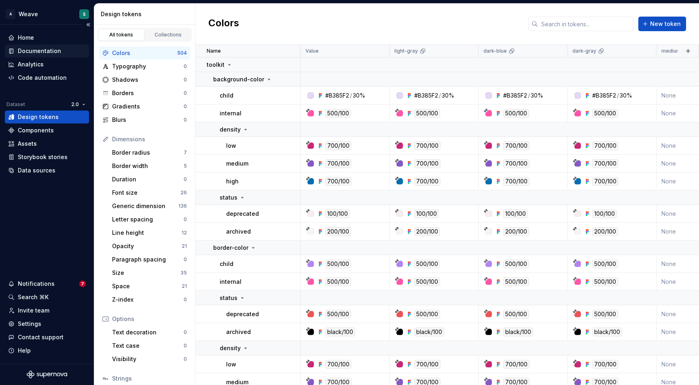 Image resolution: width=699 pixels, height=385 pixels. Describe the element at coordinates (82, 283) in the screenshot. I see `span: 7` at that location.